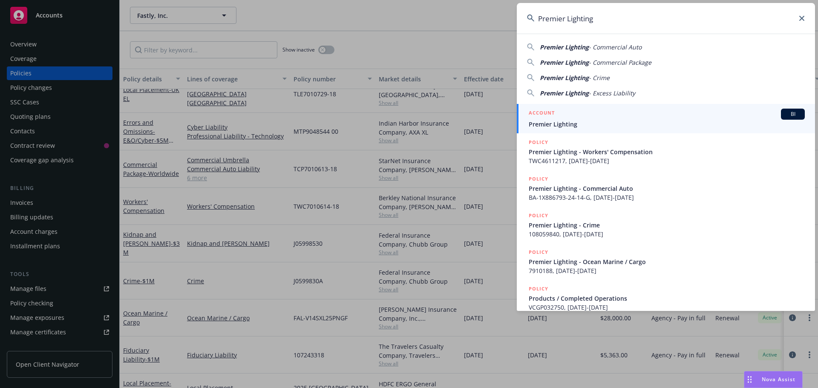  I want to click on span: - Commercial Package, so click(620, 62).